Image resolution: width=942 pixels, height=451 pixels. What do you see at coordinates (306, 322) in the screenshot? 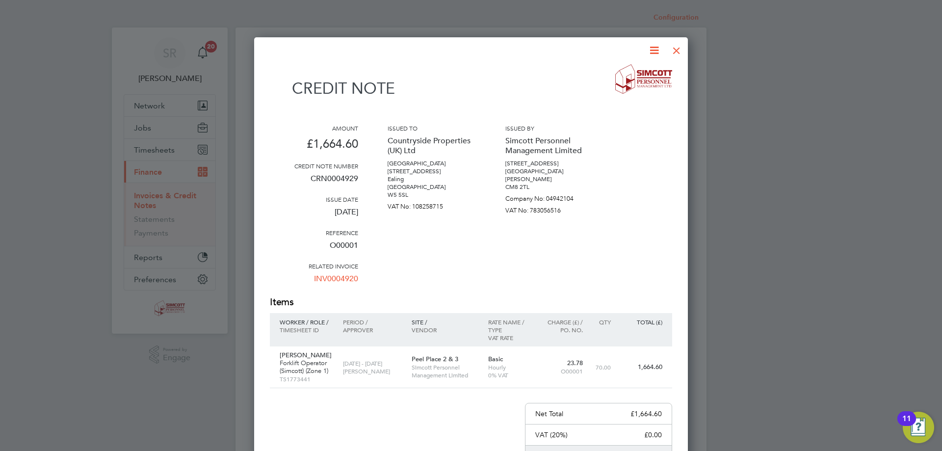
I see `p: Worker / Role /` at bounding box center [306, 322].